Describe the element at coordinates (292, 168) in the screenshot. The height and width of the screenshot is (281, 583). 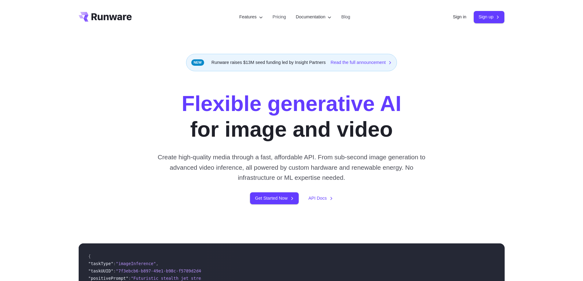
I see `p: Create high-quality media through a fast, affordable API. From sub-second image generation to adv...` at that location.